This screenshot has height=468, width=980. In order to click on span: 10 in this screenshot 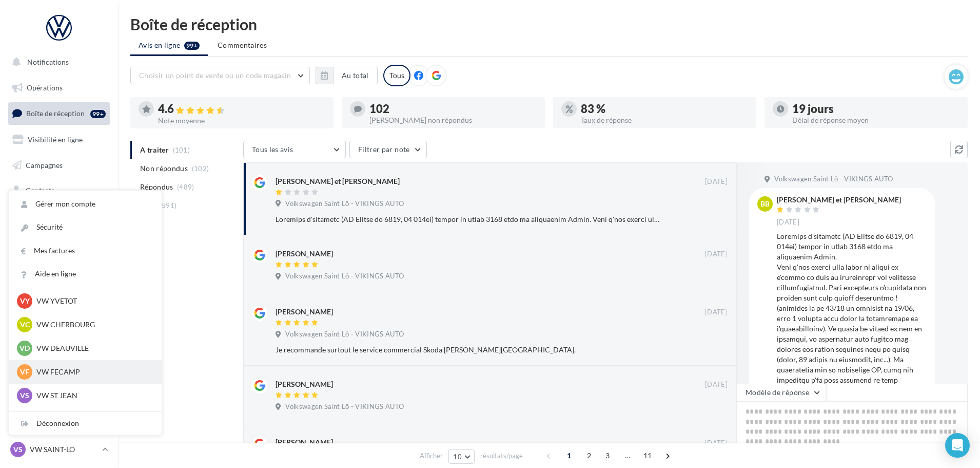, I will do `click(457, 456)`.